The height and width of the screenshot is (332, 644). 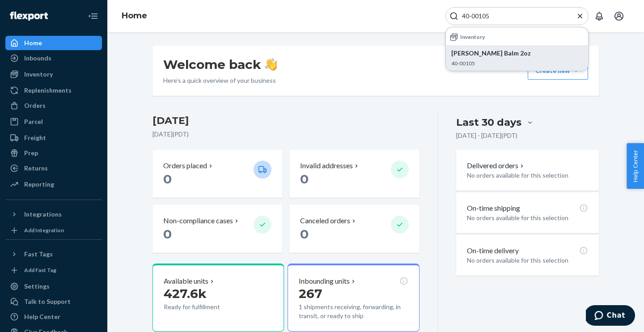 I want to click on a: Add Integration, so click(x=54, y=230).